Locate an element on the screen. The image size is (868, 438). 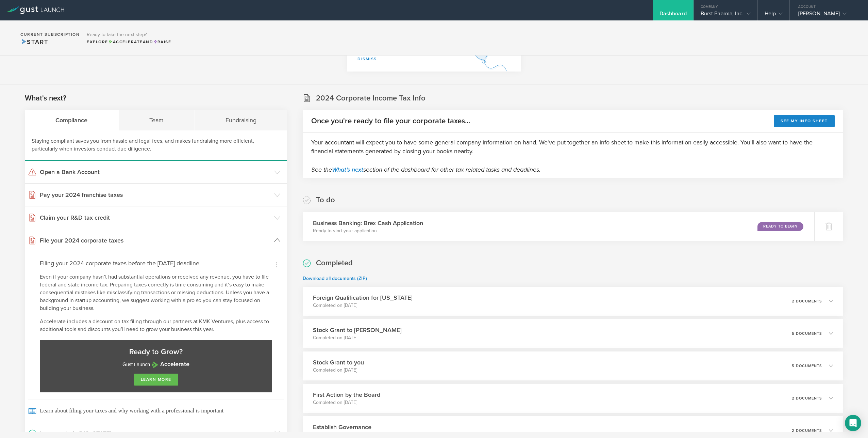
div: Compliance is located at coordinates (72, 120).